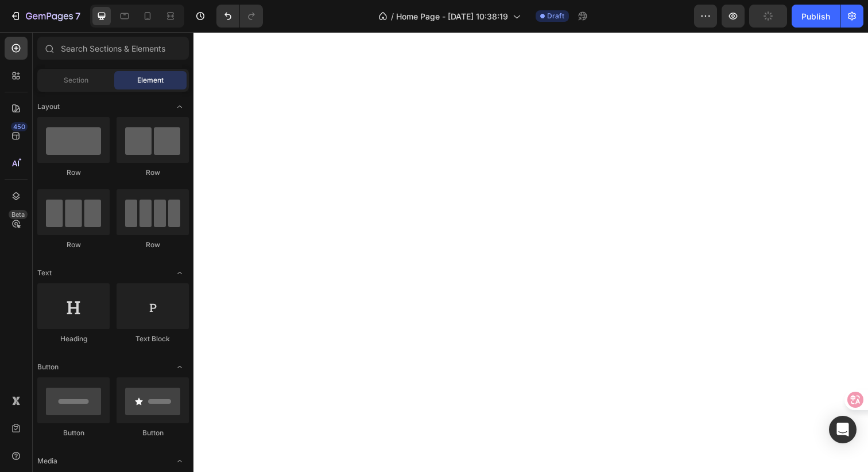 The image size is (868, 472). I want to click on span: Layout, so click(48, 106).